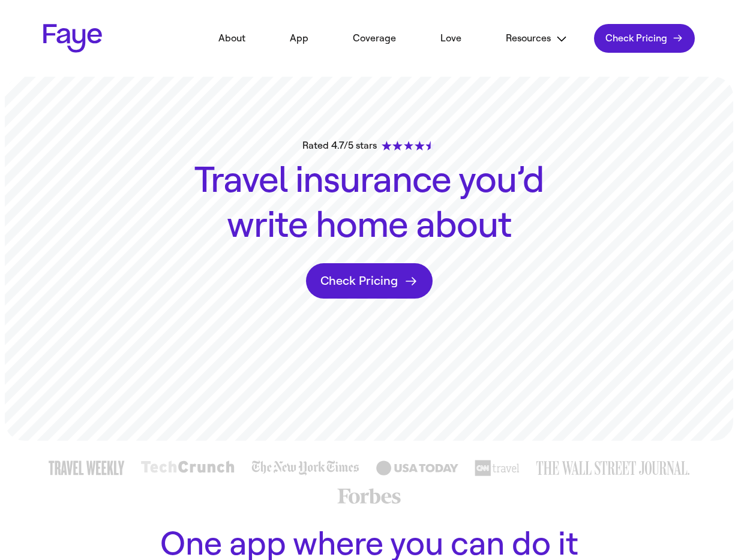  I want to click on a: About, so click(231, 38).